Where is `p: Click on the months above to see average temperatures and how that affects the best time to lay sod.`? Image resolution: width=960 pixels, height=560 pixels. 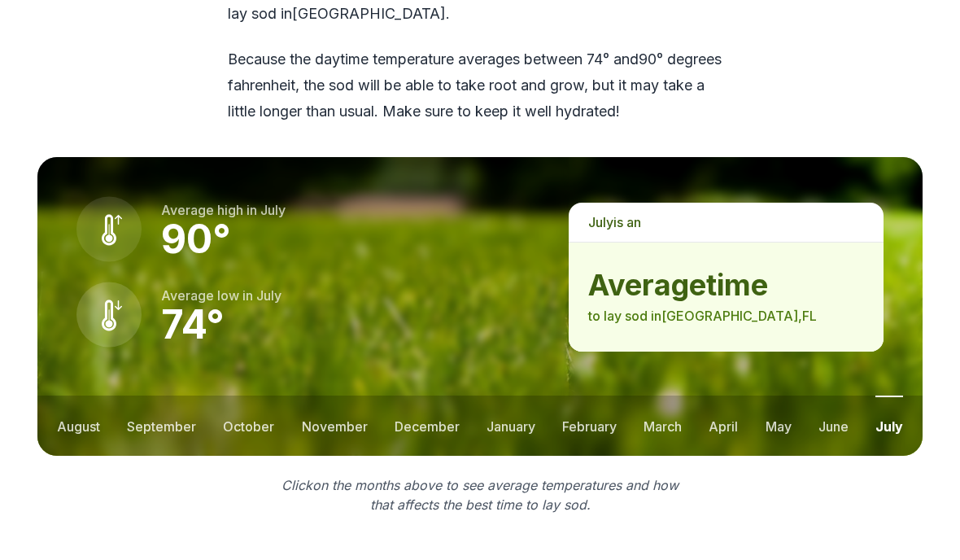 p: Click on the months above to see average temperatures and how that affects the best time to lay sod. is located at coordinates (480, 495).